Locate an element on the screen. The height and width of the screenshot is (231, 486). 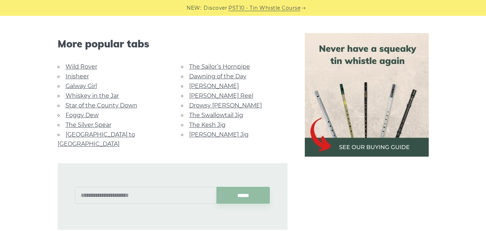
a: The Swallowtail Jig is located at coordinates (216, 115).